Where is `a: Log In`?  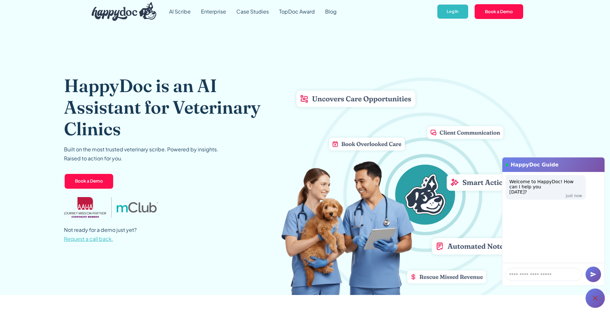
a: Log In is located at coordinates (453, 12).